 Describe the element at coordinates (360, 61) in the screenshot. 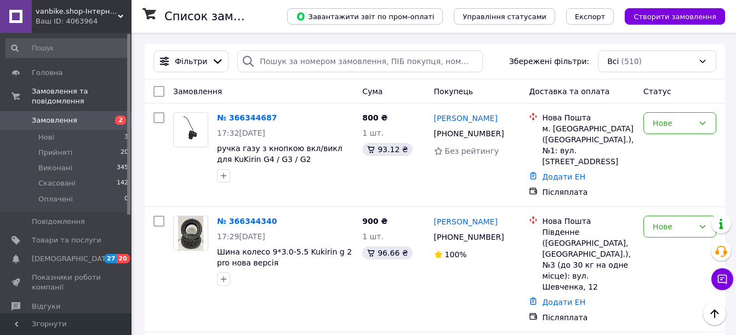

I see `input: Пошук за номером замовлення, ПІБ покупця, номером телефону, Email, номером накладної` at that location.